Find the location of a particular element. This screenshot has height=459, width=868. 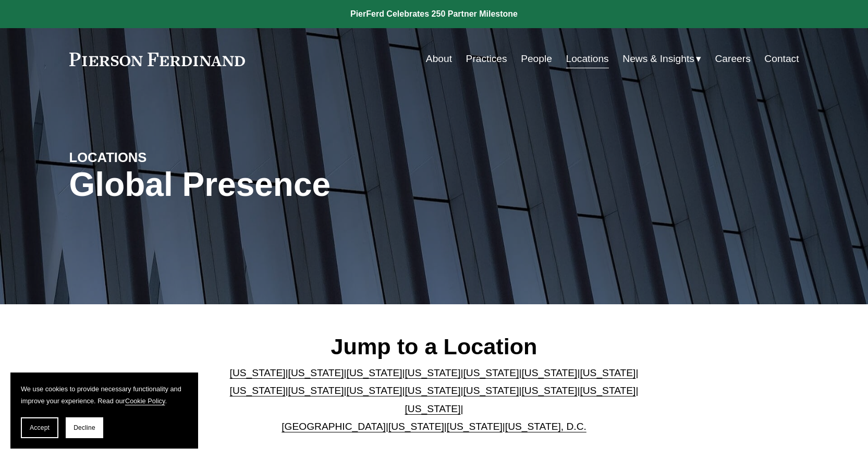

a: Careers is located at coordinates (732, 59).